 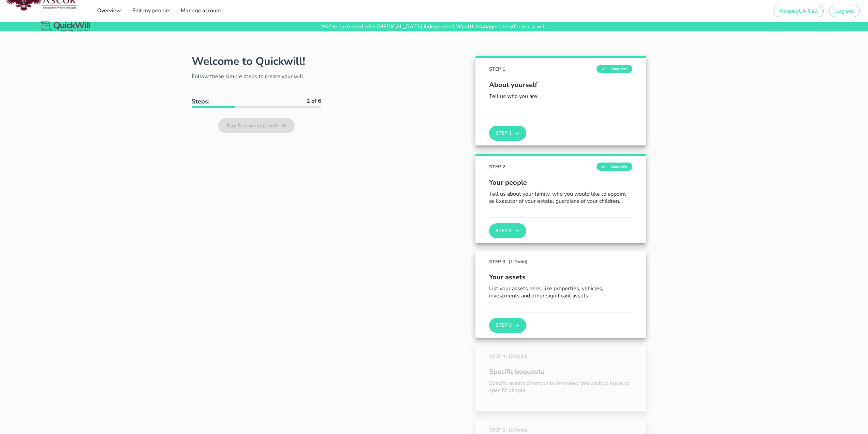 What do you see at coordinates (151, 11) in the screenshot?
I see `span: Edit my people` at bounding box center [151, 11].